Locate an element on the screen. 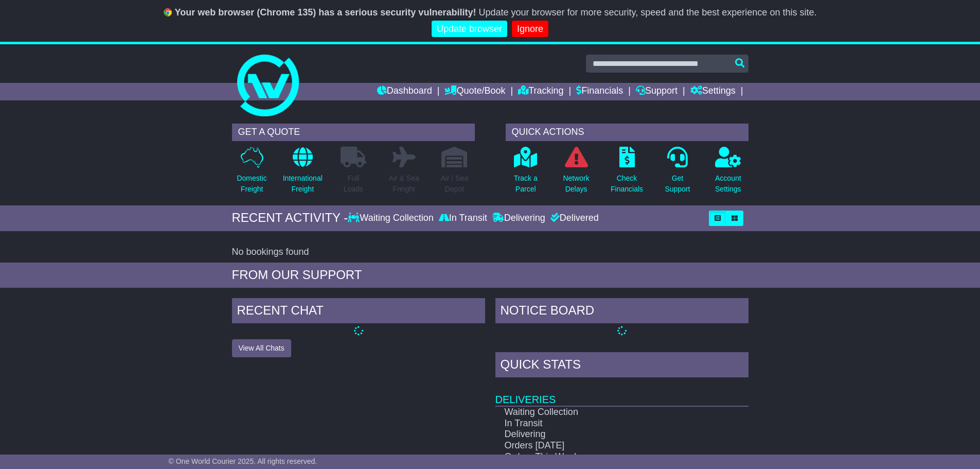  p: International Freight is located at coordinates (302, 184).